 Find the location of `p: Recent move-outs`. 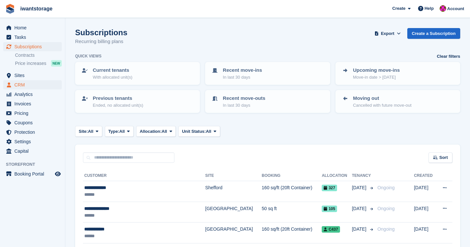

p: Recent move-outs is located at coordinates (244, 98).